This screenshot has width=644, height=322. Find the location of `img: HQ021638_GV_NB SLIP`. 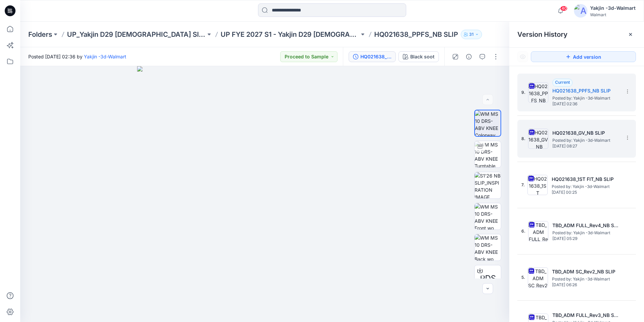

img: HQ021638_GV_NB SLIP is located at coordinates (538, 139).